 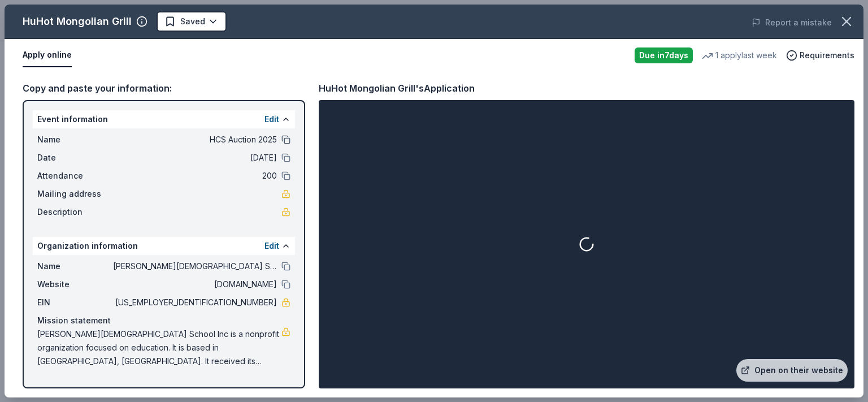 What do you see at coordinates (664, 55) in the screenshot?
I see `div: Due in 7 days` at bounding box center [664, 55].